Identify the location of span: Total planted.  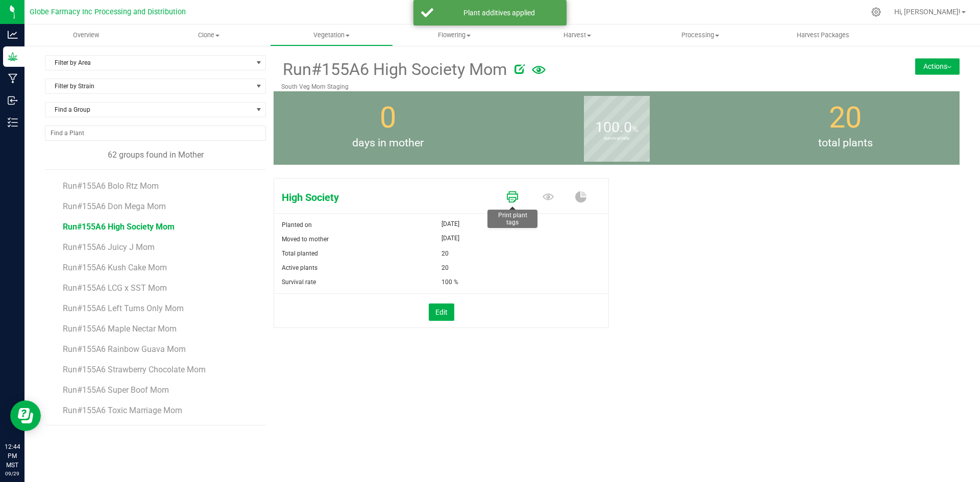
(300, 254).